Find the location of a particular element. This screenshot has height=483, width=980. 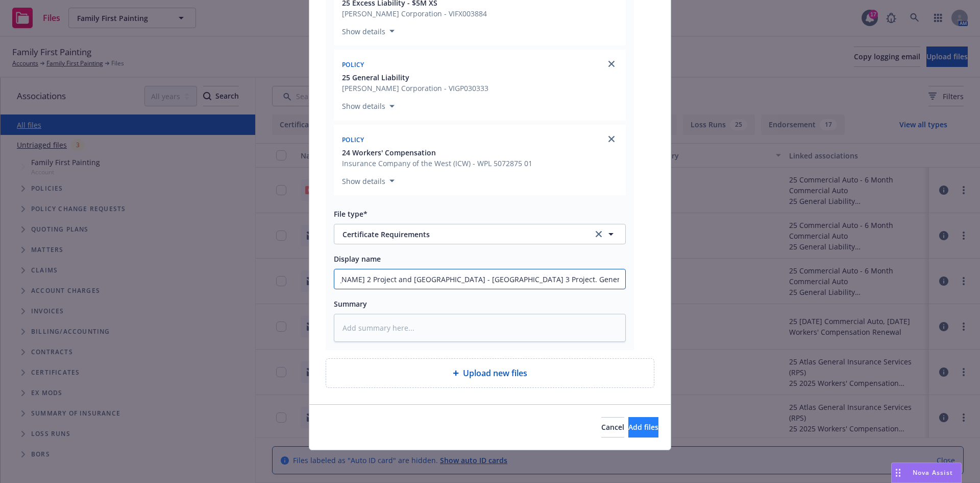

span: Nova Assist is located at coordinates (933, 472).